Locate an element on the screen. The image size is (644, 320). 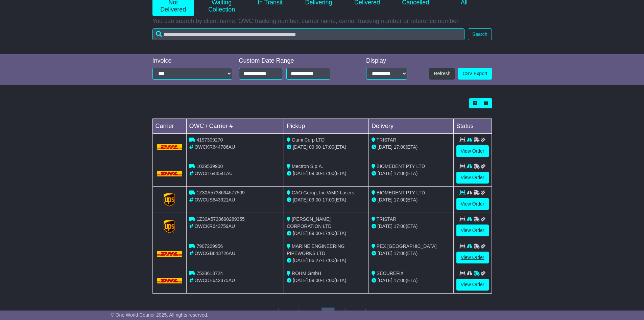
td: Status is located at coordinates (472, 126).